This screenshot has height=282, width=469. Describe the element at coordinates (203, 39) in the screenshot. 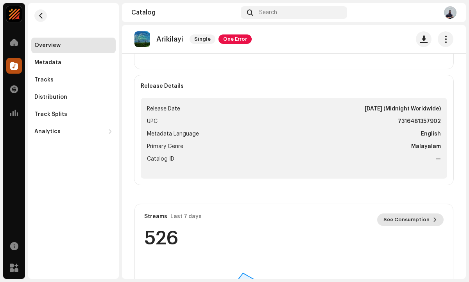

I see `span: Single` at that location.